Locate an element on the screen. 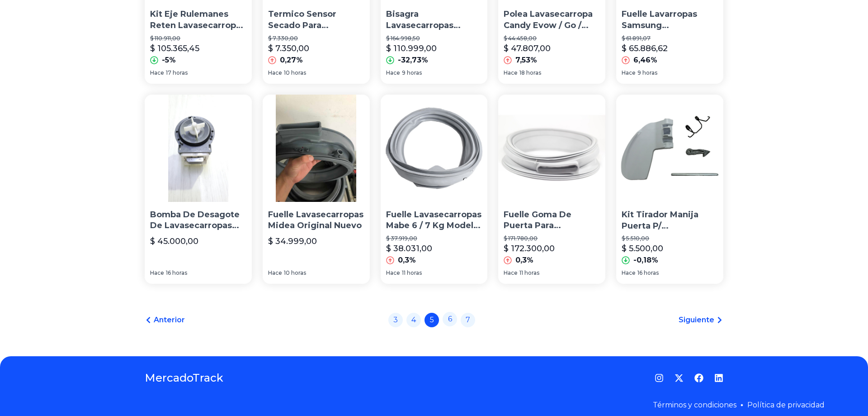 The height and width of the screenshot is (416, 868). p: $ 105.365,45 is located at coordinates (175, 48).